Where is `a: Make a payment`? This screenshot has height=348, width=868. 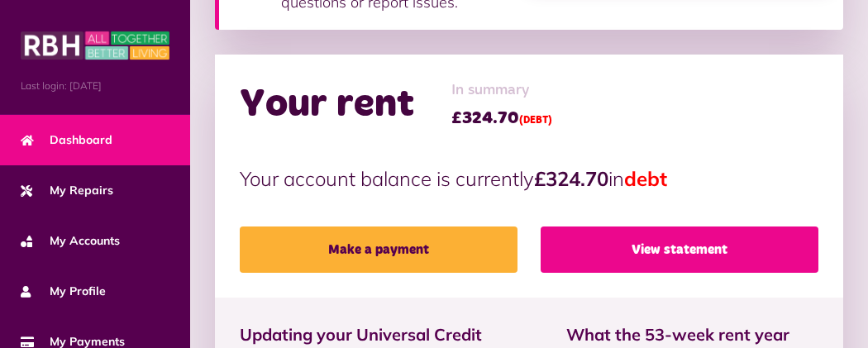 a: Make a payment is located at coordinates (379, 250).